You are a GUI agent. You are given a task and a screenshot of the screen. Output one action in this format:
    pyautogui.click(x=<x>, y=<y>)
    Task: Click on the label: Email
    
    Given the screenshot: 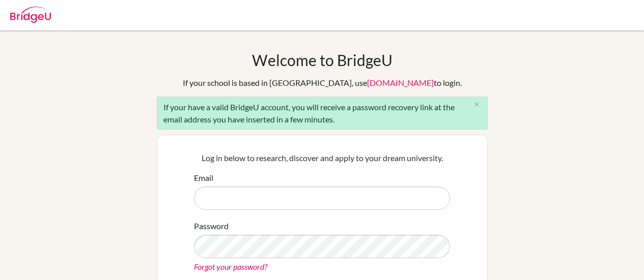 What is the action you would take?
    pyautogui.click(x=204, y=178)
    